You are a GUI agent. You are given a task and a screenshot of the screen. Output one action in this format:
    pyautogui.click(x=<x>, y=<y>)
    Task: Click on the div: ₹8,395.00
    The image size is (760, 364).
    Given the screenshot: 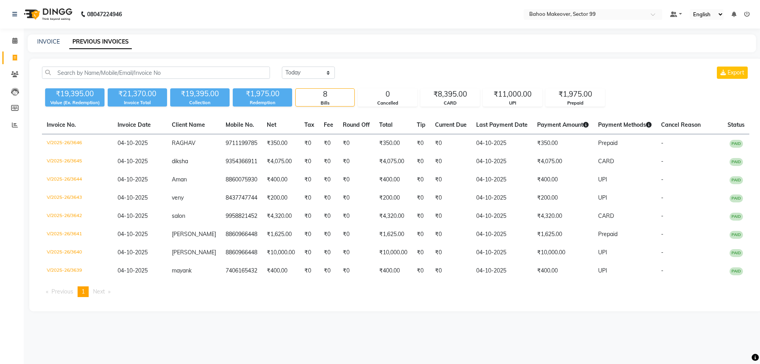 What is the action you would take?
    pyautogui.click(x=450, y=94)
    